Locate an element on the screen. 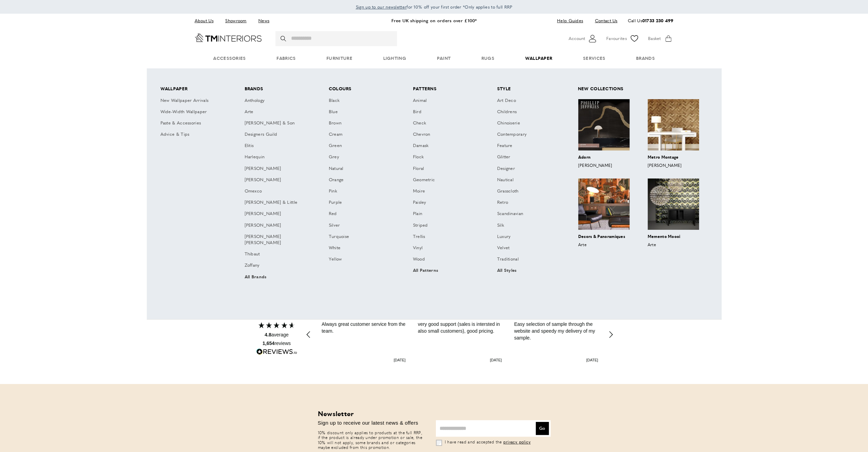  span: Account is located at coordinates (577, 38).